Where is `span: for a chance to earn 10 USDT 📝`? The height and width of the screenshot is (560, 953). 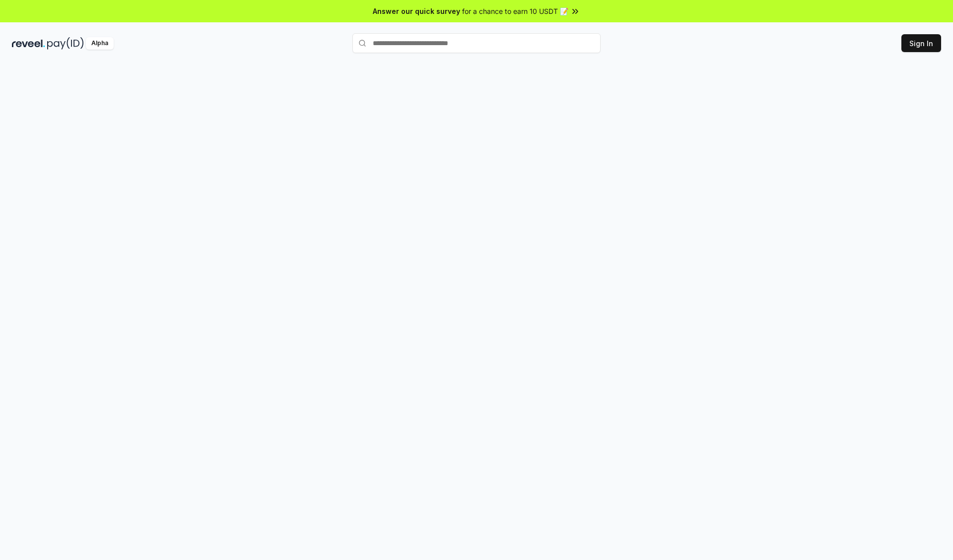
span: for a chance to earn 10 USDT 📝 is located at coordinates (516, 11).